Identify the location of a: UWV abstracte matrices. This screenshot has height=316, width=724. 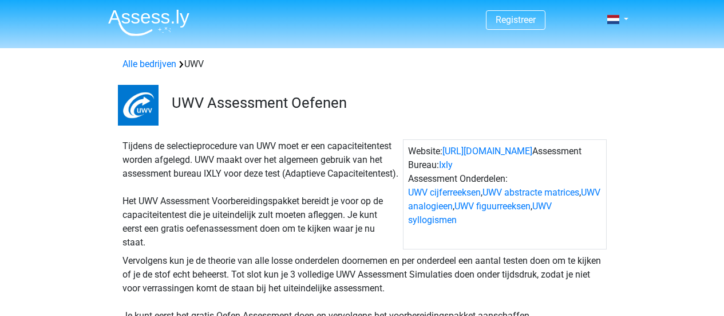
(531, 192).